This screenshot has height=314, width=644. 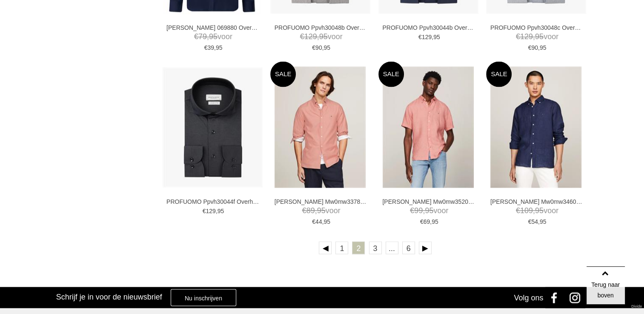 What do you see at coordinates (577, 297) in the screenshot?
I see `a: Instagram` at bounding box center [577, 297].